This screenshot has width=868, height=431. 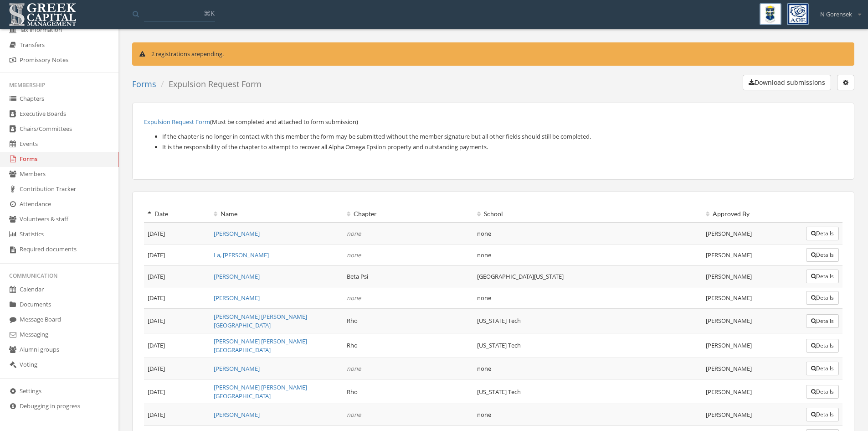 What do you see at coordinates (170, 54) in the screenshot?
I see `span: 2 registrations` at bounding box center [170, 54].